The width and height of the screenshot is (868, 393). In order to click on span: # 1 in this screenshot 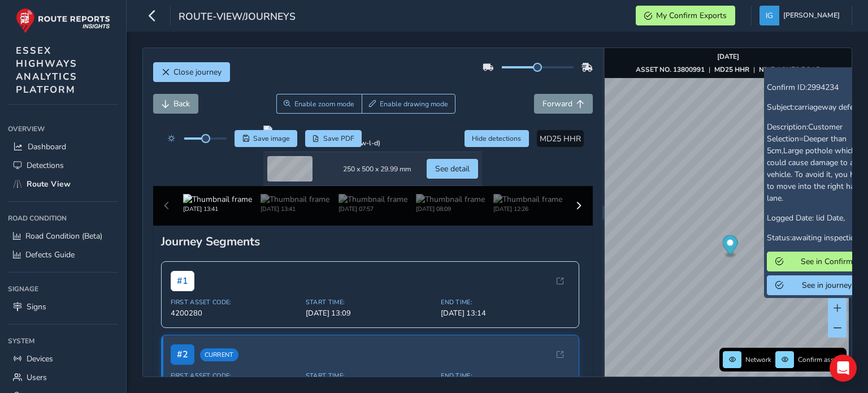, I will do `click(182, 282)`.